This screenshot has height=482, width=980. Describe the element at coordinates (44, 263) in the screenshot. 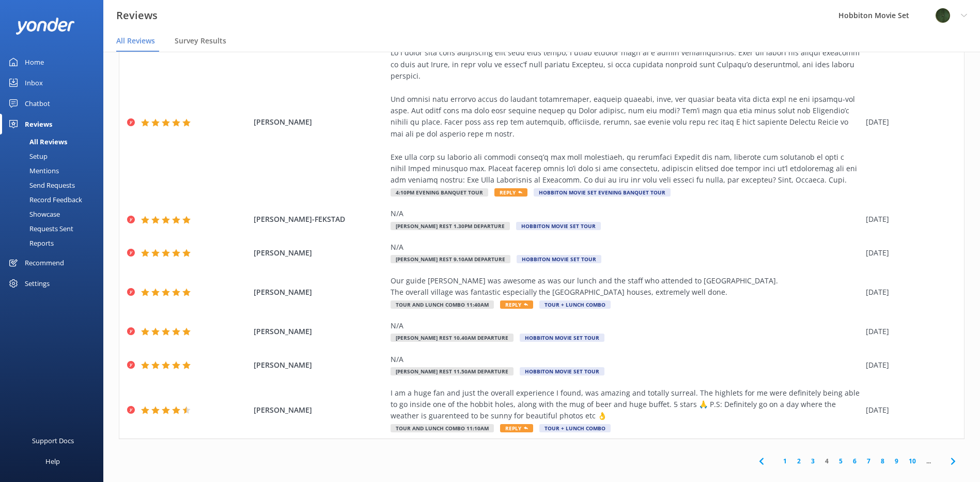

I see `div: Recommend` at that location.